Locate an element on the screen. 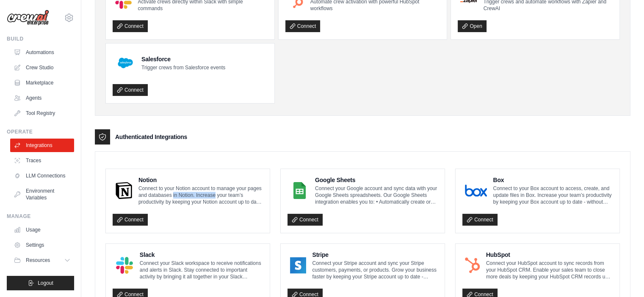  a: LLM Connections is located at coordinates (42, 176).